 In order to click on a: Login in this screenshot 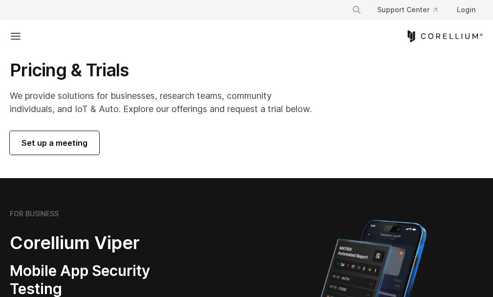, I will do `click(466, 10)`.